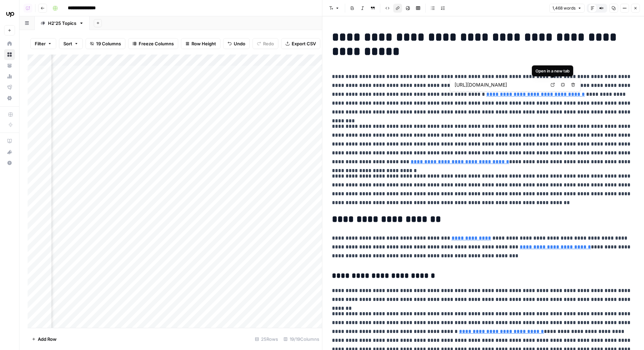 This screenshot has width=644, height=350. Describe the element at coordinates (43, 44) in the screenshot. I see `button: Filter` at that location.